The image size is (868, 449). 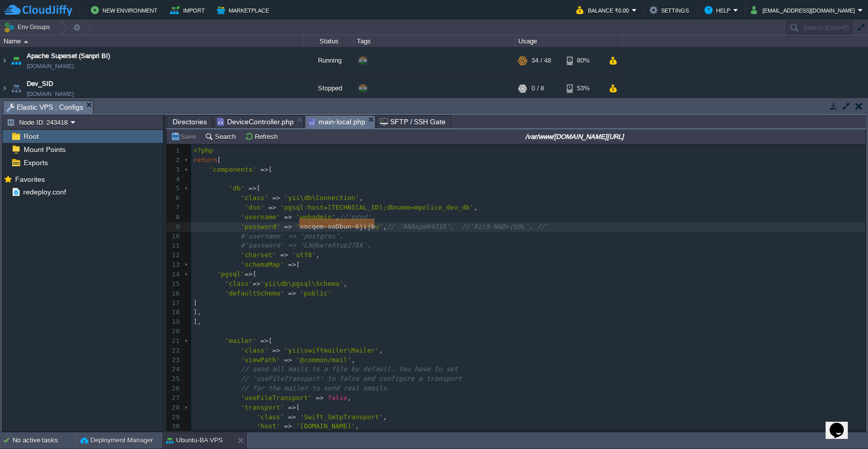 What do you see at coordinates (329, 41) in the screenshot?
I see `div: Status` at bounding box center [329, 41].